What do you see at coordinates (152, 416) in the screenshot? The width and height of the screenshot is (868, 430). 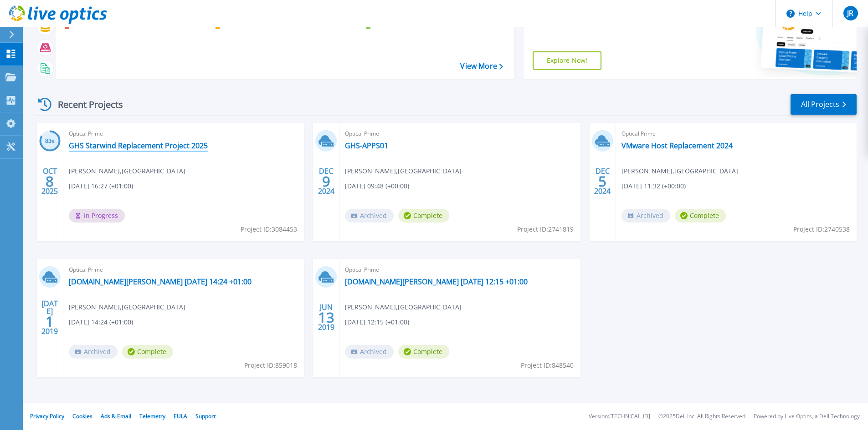 I see `a: Telemetry` at bounding box center [152, 416].